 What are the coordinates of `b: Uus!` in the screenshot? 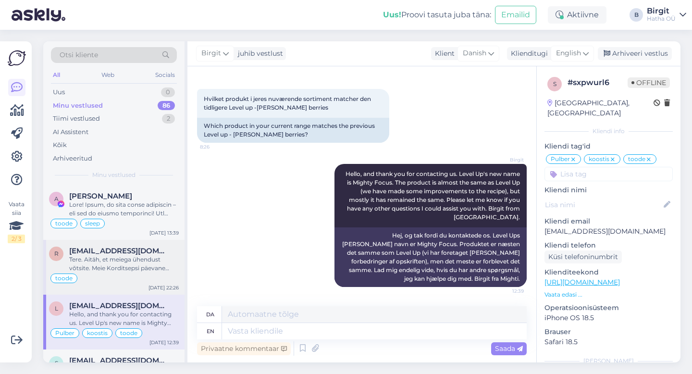 It's located at (392, 14).